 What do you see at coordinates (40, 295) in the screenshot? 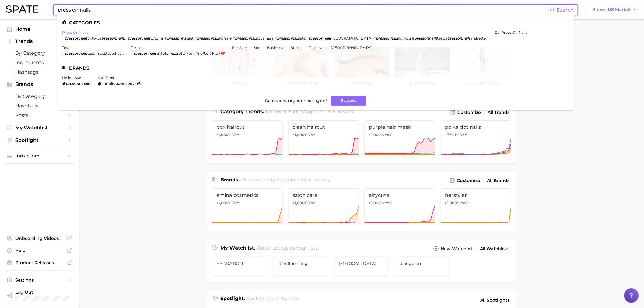
I see `a: Log out. Currently logged in with e-mail lauren.alexander@emersongroup.com.` at bounding box center [40, 295].